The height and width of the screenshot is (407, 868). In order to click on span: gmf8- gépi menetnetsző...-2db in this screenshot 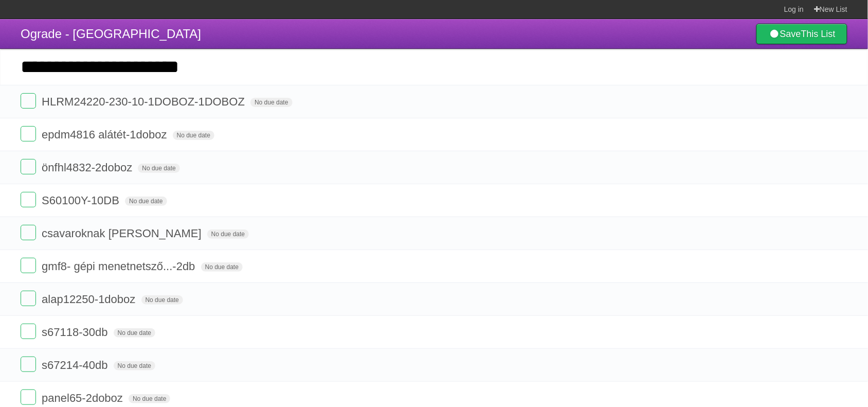, I will do `click(119, 266)`.